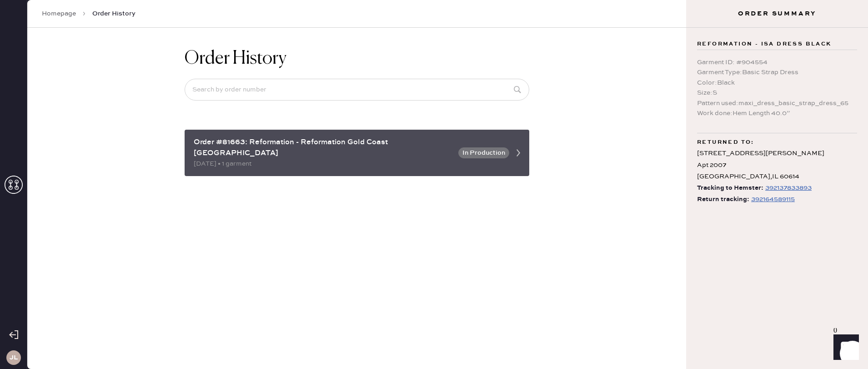 The image size is (868, 369). What do you see at coordinates (59, 14) in the screenshot?
I see `a: Homepage` at bounding box center [59, 14].